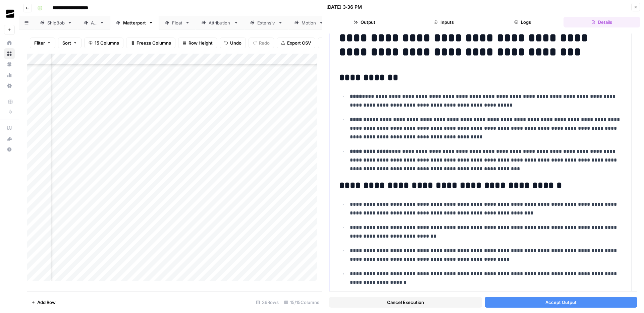  Describe the element at coordinates (10, 65) in the screenshot. I see `a: Your Data` at that location.